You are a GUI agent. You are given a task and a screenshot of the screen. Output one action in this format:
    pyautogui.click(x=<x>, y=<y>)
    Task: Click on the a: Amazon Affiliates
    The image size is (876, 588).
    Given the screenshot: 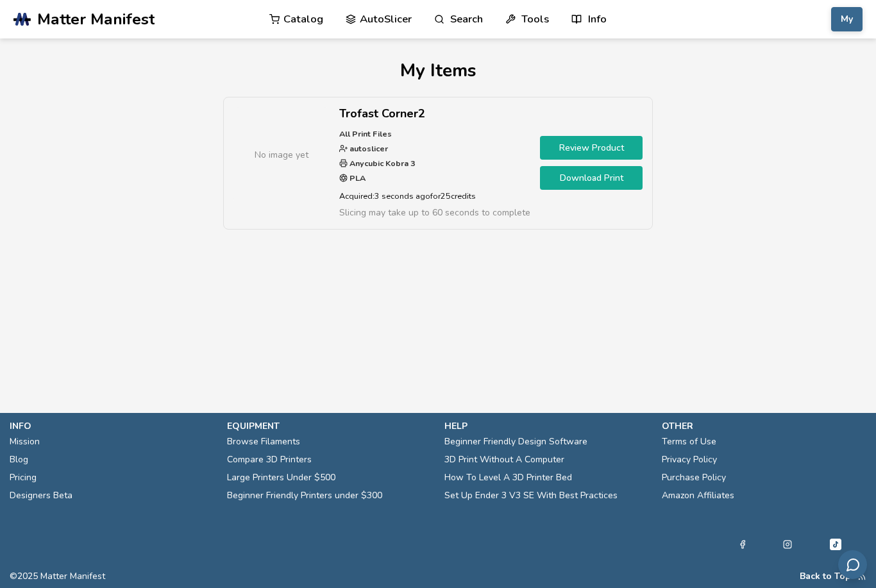 What is the action you would take?
    pyautogui.click(x=698, y=496)
    